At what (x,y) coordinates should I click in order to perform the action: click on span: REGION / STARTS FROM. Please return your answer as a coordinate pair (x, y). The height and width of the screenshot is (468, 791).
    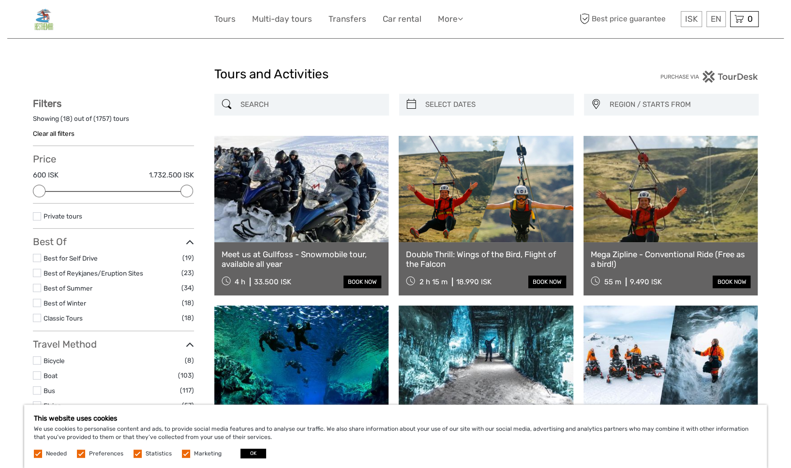
    Looking at the image, I should click on (679, 104).